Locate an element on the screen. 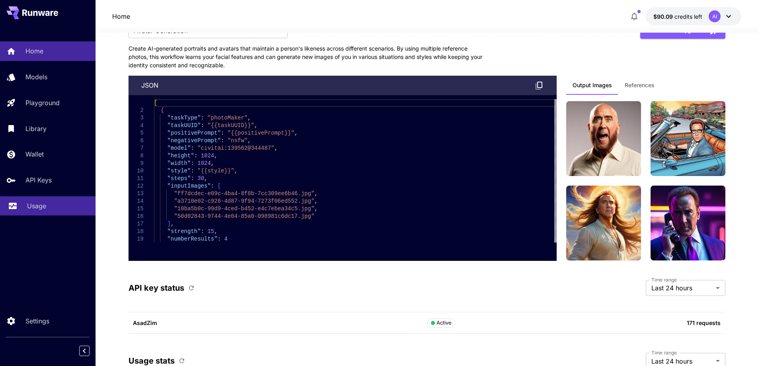 This screenshot has height=366, width=758. div: 6 is located at coordinates (136, 141).